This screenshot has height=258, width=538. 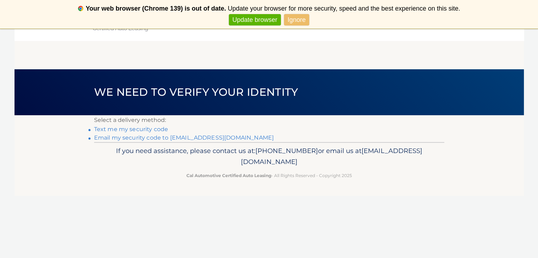 I want to click on a: Text me my security code, so click(x=131, y=129).